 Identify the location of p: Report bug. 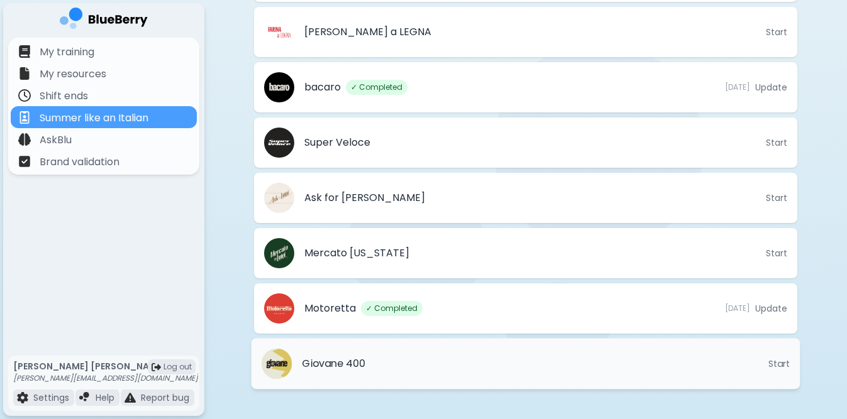
(165, 398).